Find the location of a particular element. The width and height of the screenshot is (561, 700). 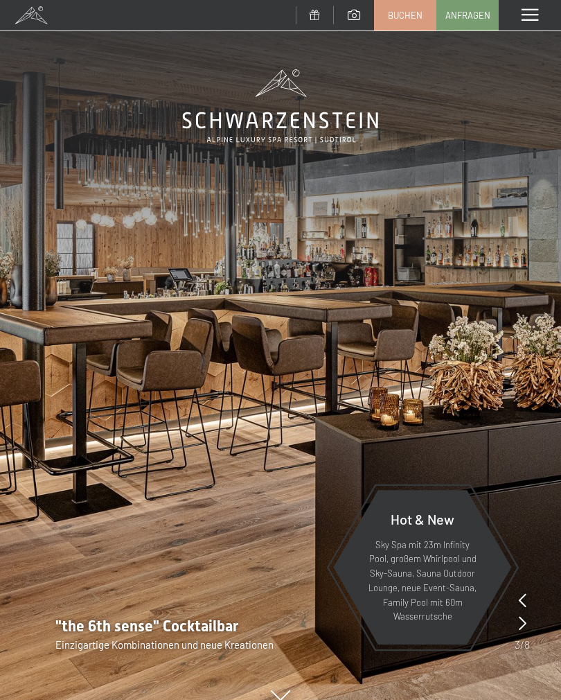

span: Anfragen is located at coordinates (468, 15).